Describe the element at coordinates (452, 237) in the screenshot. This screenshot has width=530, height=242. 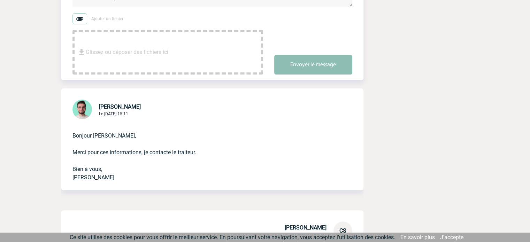
I see `a: J'accepte` at that location.